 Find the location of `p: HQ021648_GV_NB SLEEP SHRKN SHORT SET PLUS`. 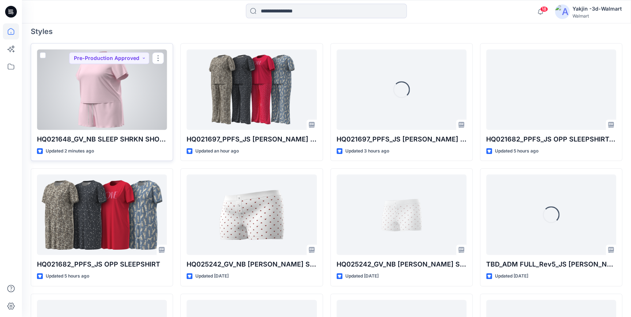

p: HQ021648_GV_NB SLEEP SHRKN SHORT SET PLUS is located at coordinates (102, 139).